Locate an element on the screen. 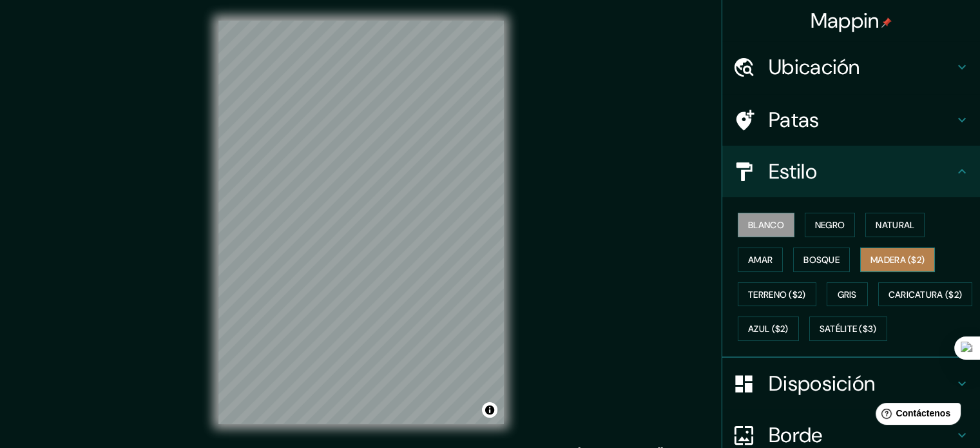  div: Disposición is located at coordinates (851, 384).